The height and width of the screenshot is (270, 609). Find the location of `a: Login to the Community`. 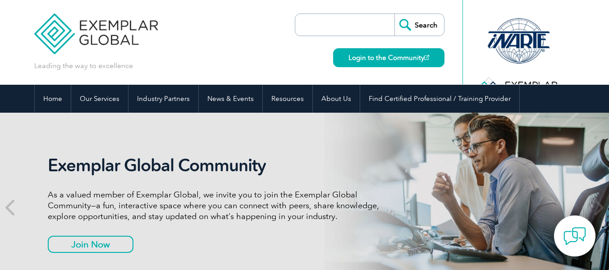

a: Login to the Community is located at coordinates (388, 58).